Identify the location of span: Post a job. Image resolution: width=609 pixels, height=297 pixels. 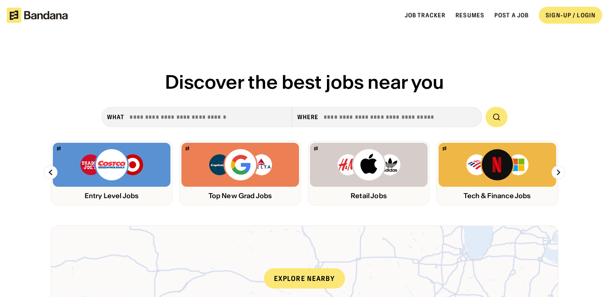
(511, 15).